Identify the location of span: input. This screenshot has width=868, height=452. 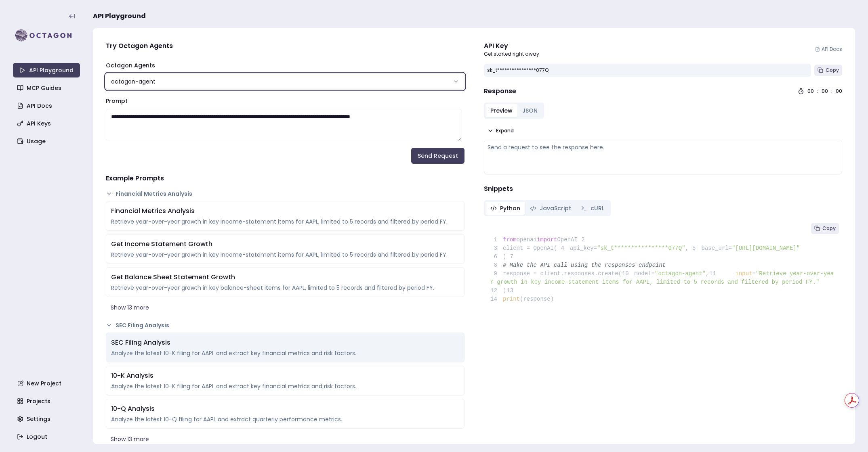
(743, 274).